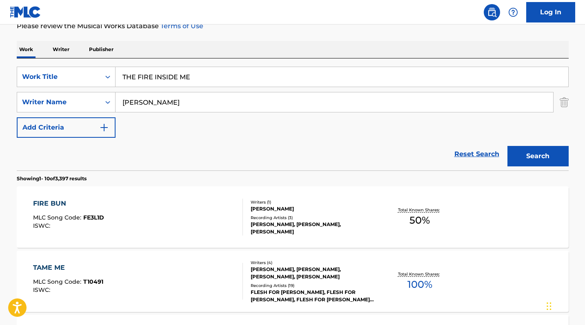 Image resolution: width=585 pixels, height=325 pixels. I want to click on div: Writer Name, so click(59, 102).